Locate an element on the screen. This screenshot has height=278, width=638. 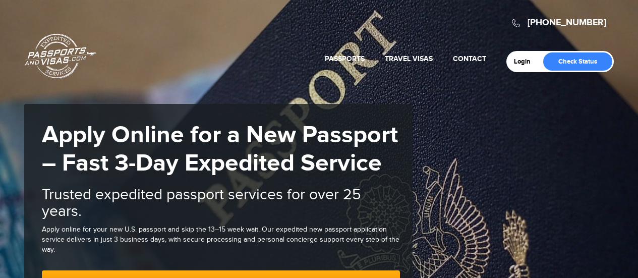
a: Check Status is located at coordinates (578, 62).